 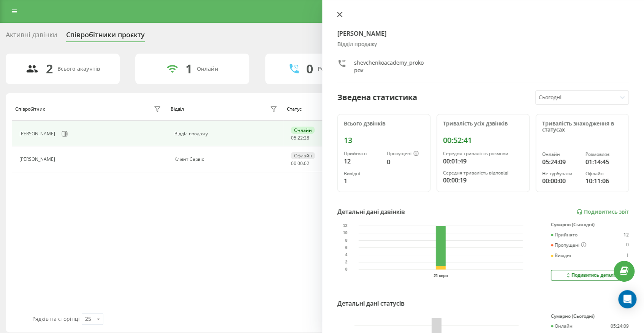 What do you see at coordinates (561, 174) in the screenshot?
I see `div: Не турбувати` at bounding box center [561, 174].